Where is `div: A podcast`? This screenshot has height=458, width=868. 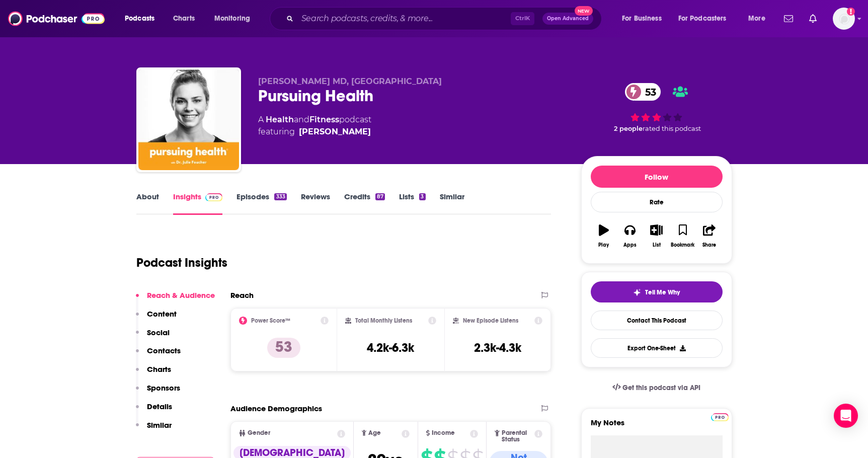
div: A podcast is located at coordinates (315, 126).